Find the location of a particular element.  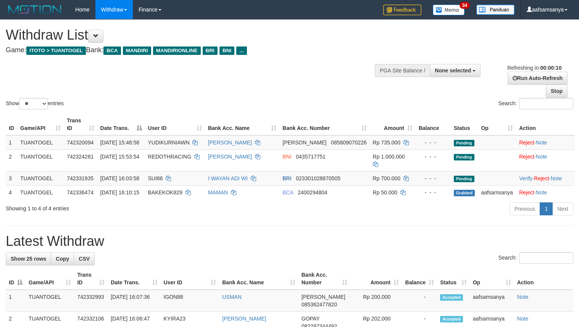

a: Previous is located at coordinates (525, 209).